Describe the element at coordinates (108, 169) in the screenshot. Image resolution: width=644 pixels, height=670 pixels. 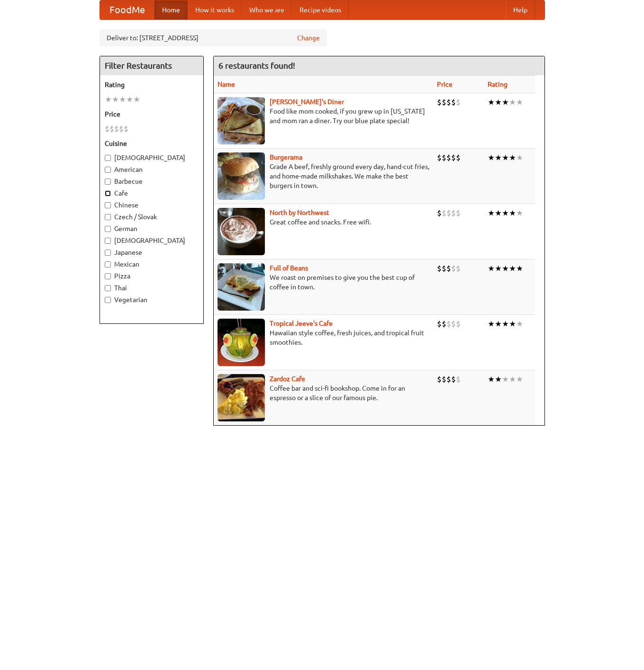
I see `input: American` at that location.